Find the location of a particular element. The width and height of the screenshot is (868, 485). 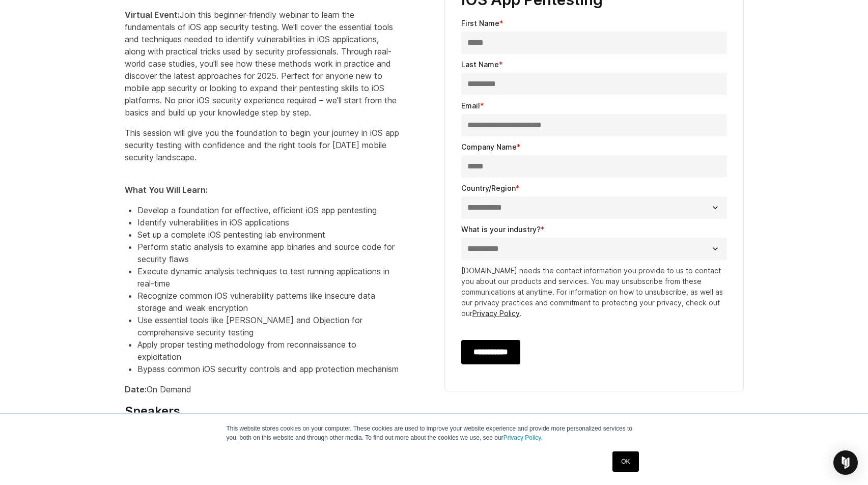

li: Develop a foundation for effective, efficient iOS app pentesting is located at coordinates (269, 210).